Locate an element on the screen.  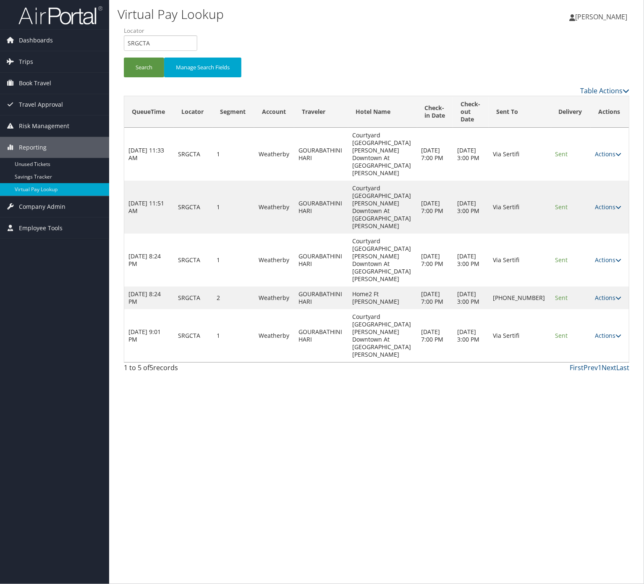
th: QueueTime: activate to sort column descending is located at coordinates (149, 112).